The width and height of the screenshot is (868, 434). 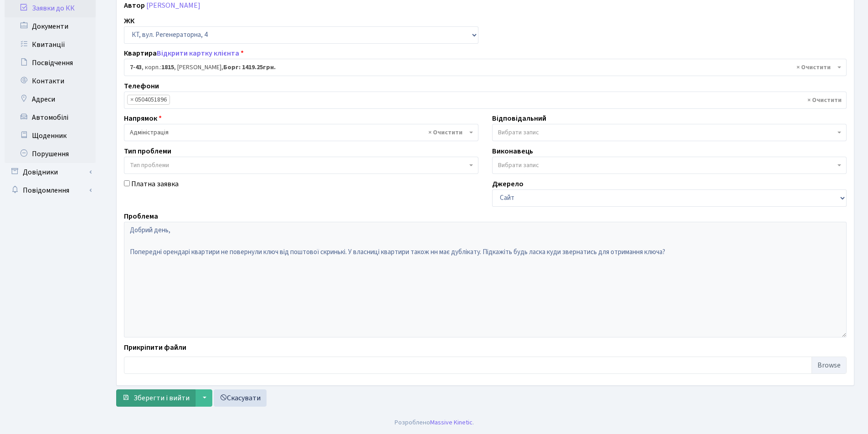 What do you see at coordinates (50, 44) in the screenshot?
I see `a: Квитанції` at bounding box center [50, 44].